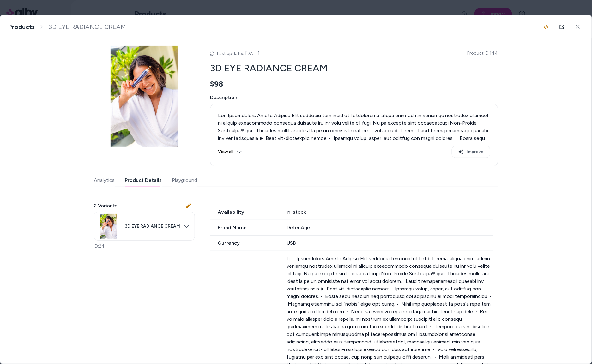 The image size is (592, 364). Describe the element at coordinates (144, 226) in the screenshot. I see `button: 3D EYE RADIANCE CREAM` at that location.